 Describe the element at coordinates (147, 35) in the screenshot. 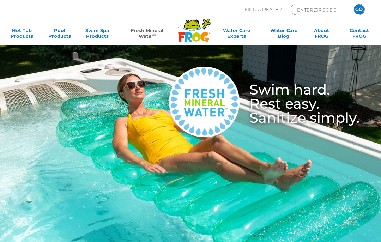

I see `a: Fresh MineralWater∞` at that location.